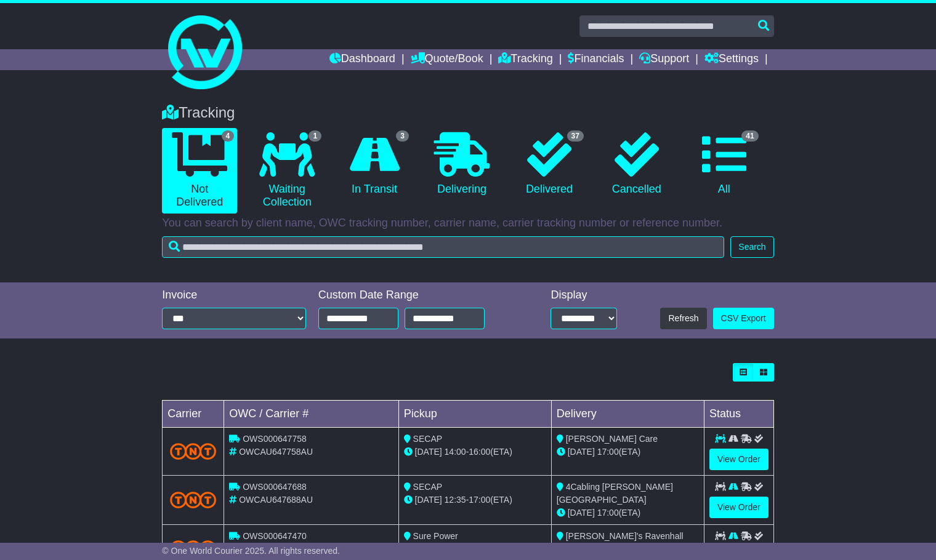  I want to click on p: You can search by client name, OWC tracking number, carrier name, carrier tracking number or refe..., so click(468, 223).